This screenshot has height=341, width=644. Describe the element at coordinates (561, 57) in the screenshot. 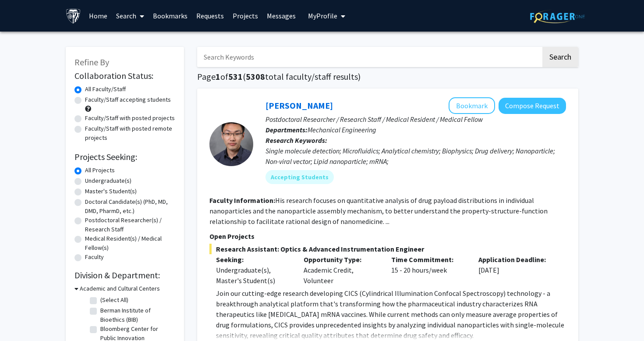

I see `button: Search` at that location.